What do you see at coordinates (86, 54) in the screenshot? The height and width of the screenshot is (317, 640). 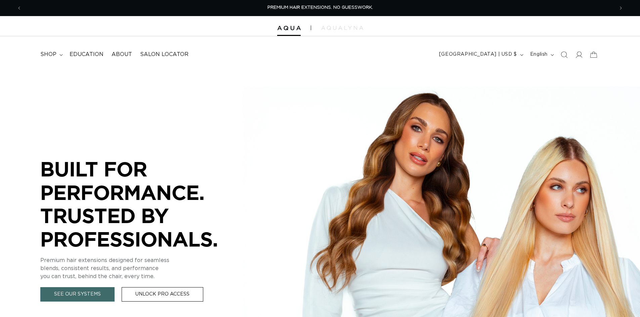 I see `span: Education` at bounding box center [86, 54].